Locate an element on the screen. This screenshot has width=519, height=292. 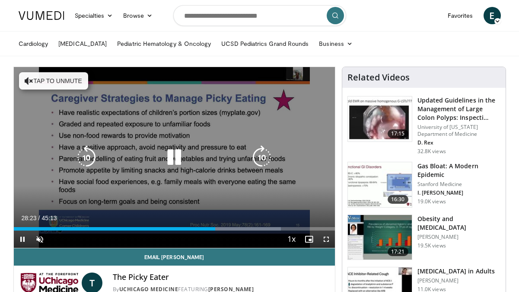
h4: Related Videos is located at coordinates (379, 77).